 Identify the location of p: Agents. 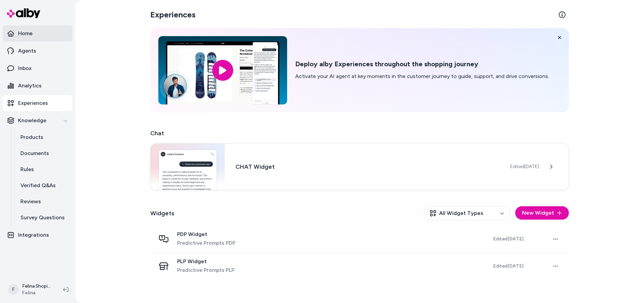
(27, 51).